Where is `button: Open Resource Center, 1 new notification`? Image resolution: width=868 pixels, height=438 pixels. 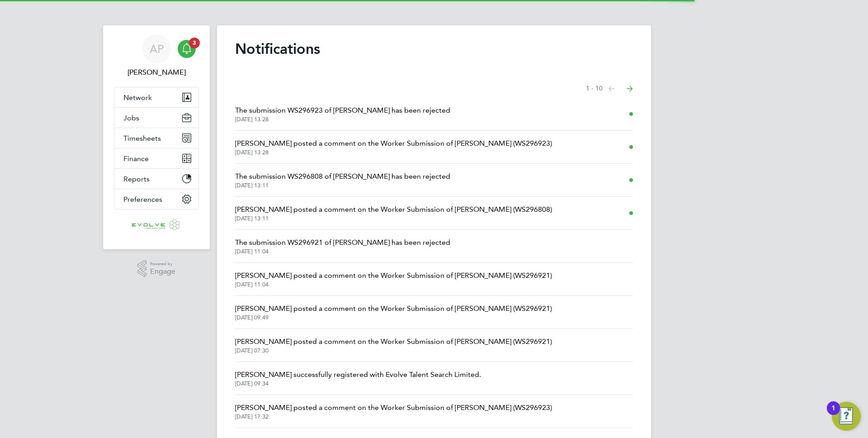
button: Open Resource Center, 1 new notification is located at coordinates (847, 416).